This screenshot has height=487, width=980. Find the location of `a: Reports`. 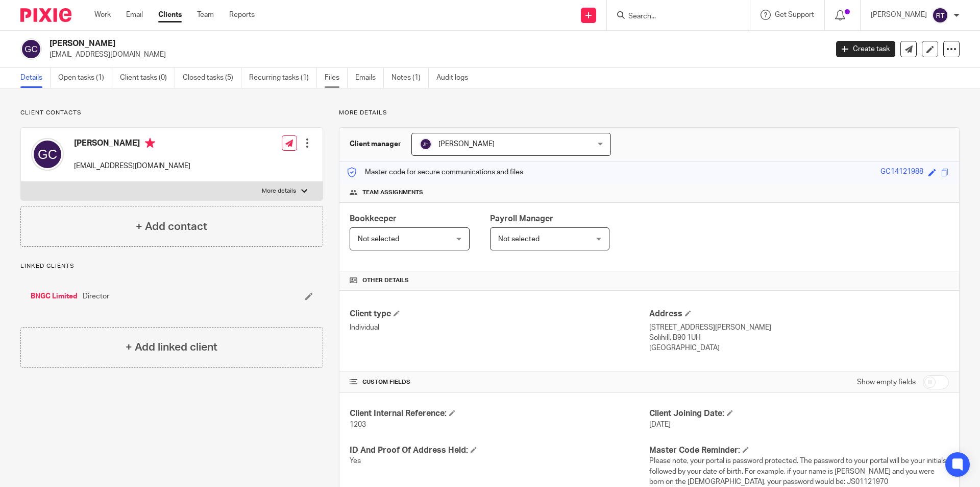

a: Reports is located at coordinates (242, 15).